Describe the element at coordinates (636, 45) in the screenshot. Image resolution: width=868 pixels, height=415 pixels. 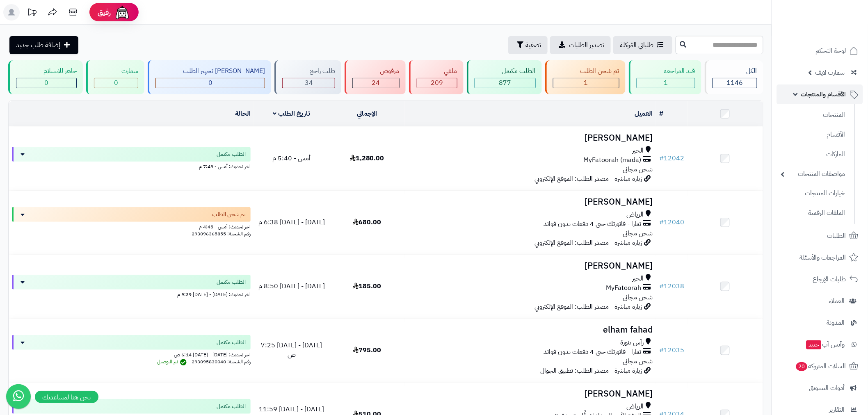
I see `span: طلباتي المُوكلة` at that location.